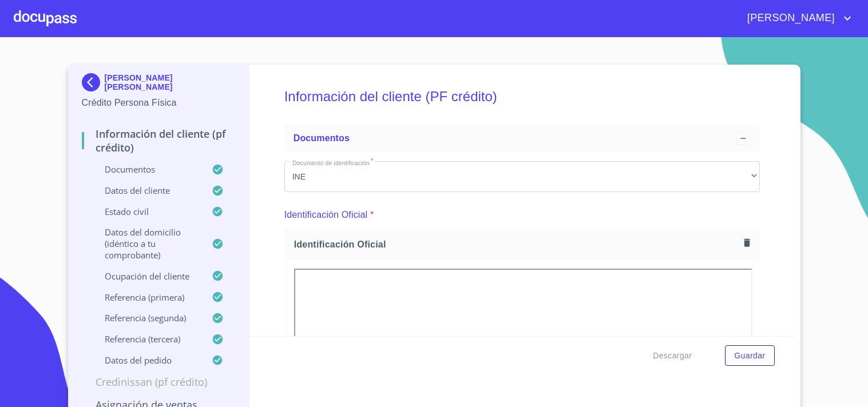 The height and width of the screenshot is (407, 868). Describe the element at coordinates (147, 243) in the screenshot. I see `p: Datos del domicilio (idéntico a tu comprobante)` at that location.